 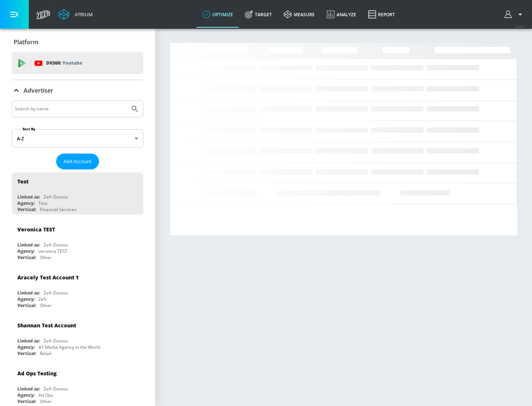 What do you see at coordinates (381, 14) in the screenshot?
I see `a: Report` at bounding box center [381, 14].